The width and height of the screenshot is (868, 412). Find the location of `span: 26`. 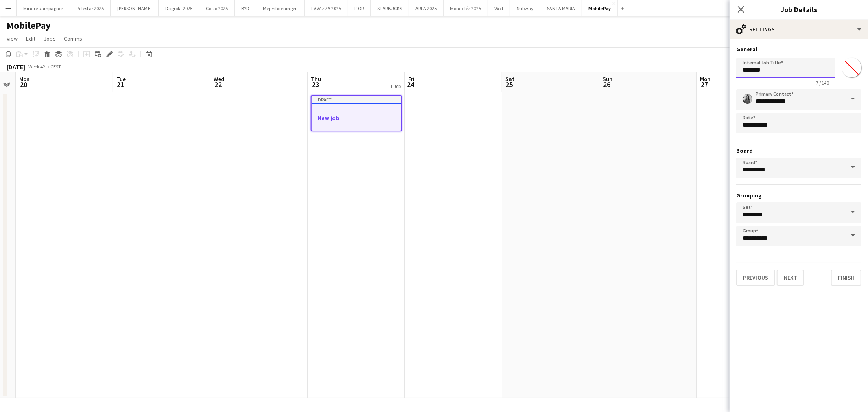

span: 26 is located at coordinates (607, 85).